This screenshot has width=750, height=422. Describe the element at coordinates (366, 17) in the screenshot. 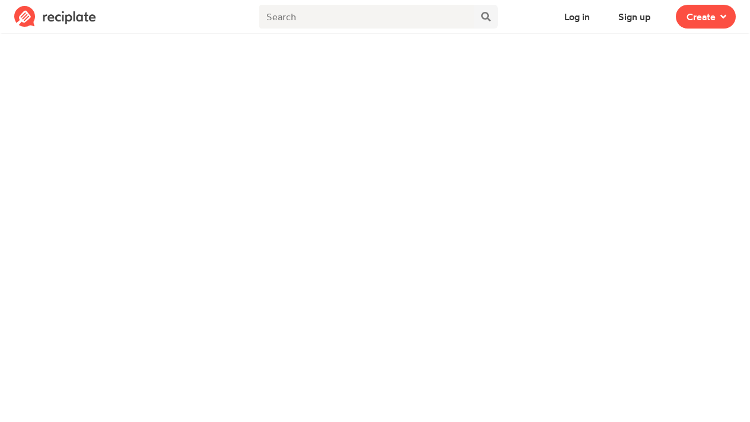

I see `input: Search` at that location.